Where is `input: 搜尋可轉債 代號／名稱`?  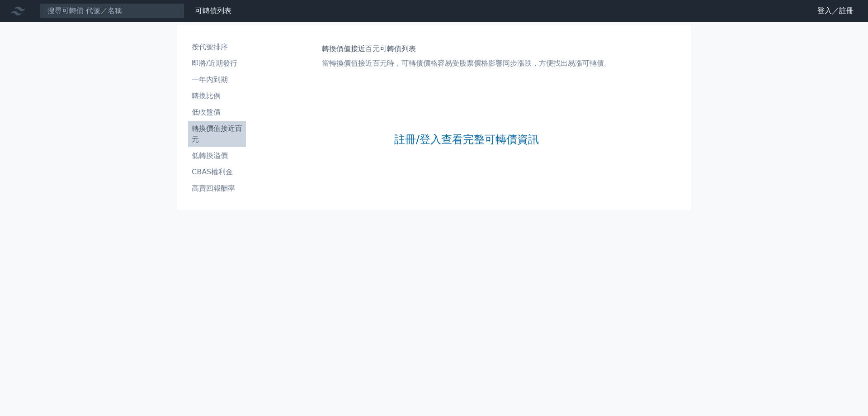 input: 搜尋可轉債 代號／名稱 is located at coordinates (112, 11).